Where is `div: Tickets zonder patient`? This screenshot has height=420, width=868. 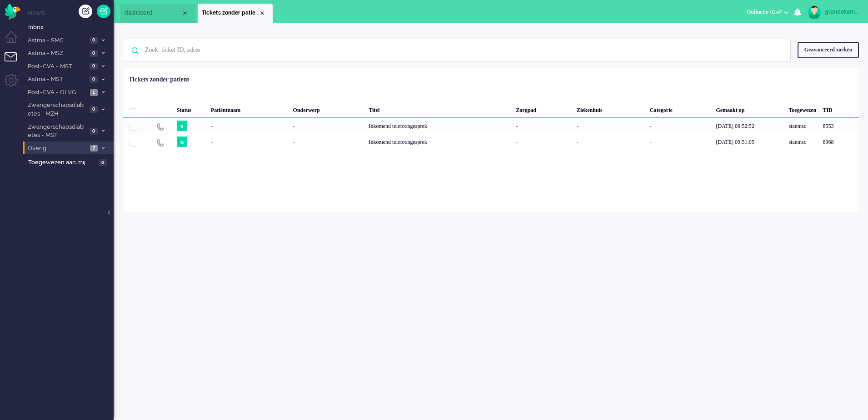 div: Tickets zonder patient is located at coordinates (159, 79).